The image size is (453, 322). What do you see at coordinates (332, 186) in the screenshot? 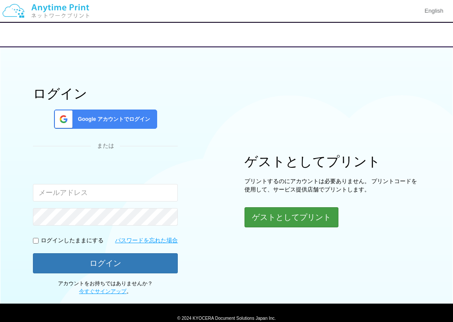
I see `p: プリントするのにアカウントは必要ありません。 プリントコードを使用して、サービス提供店舗でプリントします。` at bounding box center [332, 186].